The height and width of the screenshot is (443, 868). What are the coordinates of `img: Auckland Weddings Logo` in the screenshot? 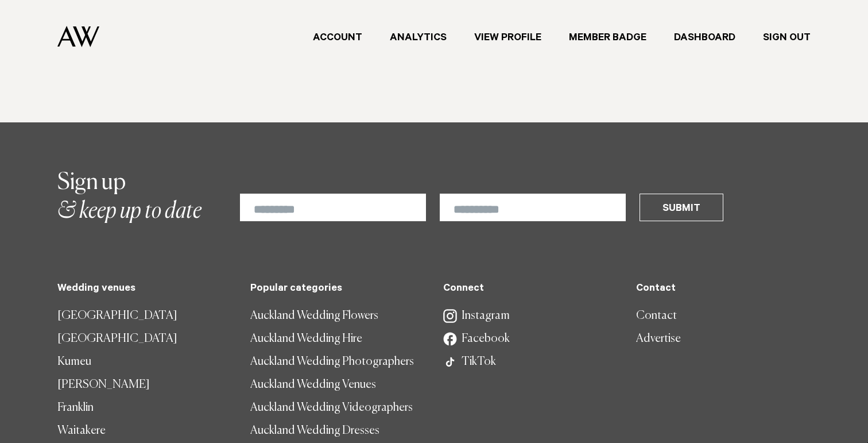 It's located at (78, 36).